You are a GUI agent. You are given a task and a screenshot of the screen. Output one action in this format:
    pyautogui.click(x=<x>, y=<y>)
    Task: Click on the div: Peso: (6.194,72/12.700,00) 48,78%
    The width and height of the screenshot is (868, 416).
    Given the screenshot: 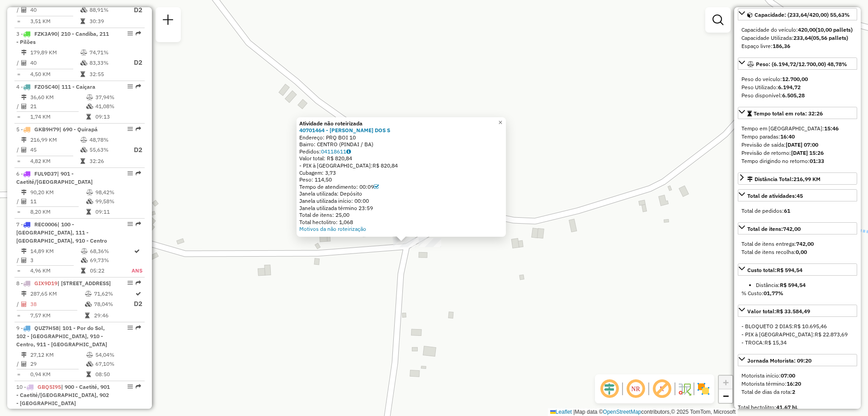 What is the action you would take?
    pyautogui.click(x=798, y=87)
    